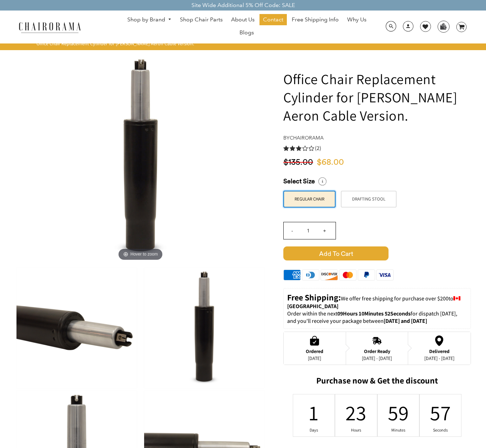 The height and width of the screenshot is (448, 486). What do you see at coordinates (141, 157) in the screenshot?
I see `a: Office Chair Replacement Cylinder for Herman Miller Aeron Cable Version. - chairoramaHover to zoom` at bounding box center [141, 157].